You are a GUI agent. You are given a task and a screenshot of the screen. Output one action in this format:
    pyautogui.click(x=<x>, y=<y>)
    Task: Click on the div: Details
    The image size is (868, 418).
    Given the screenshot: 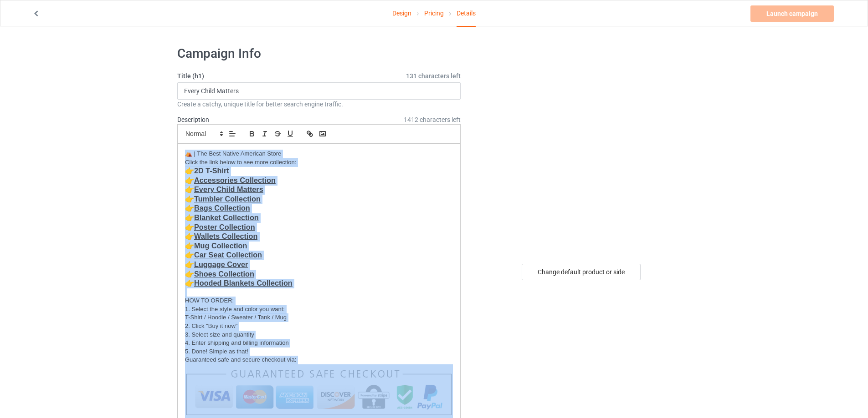 What is the action you would take?
    pyautogui.click(x=466, y=14)
    